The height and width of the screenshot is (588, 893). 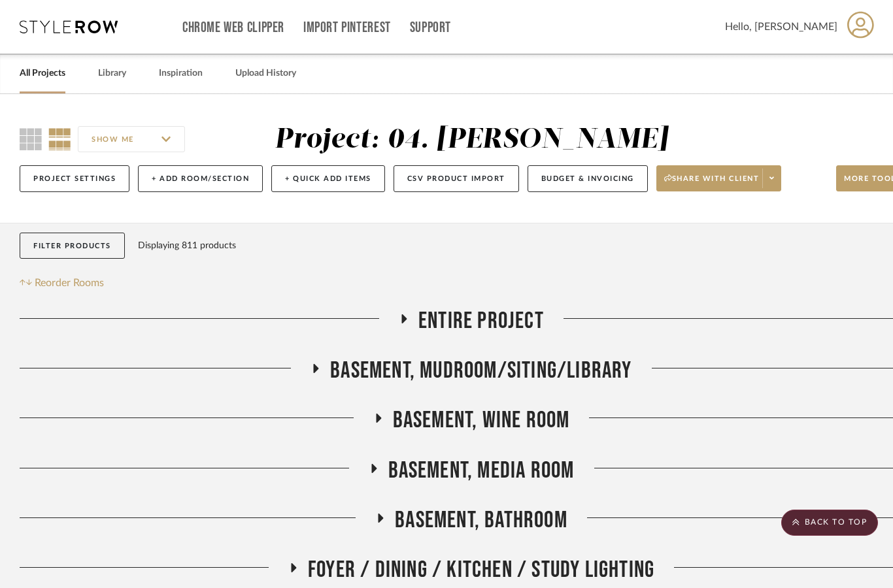 I want to click on span: Basement, Mudroom/Siting/Library, so click(x=481, y=371).